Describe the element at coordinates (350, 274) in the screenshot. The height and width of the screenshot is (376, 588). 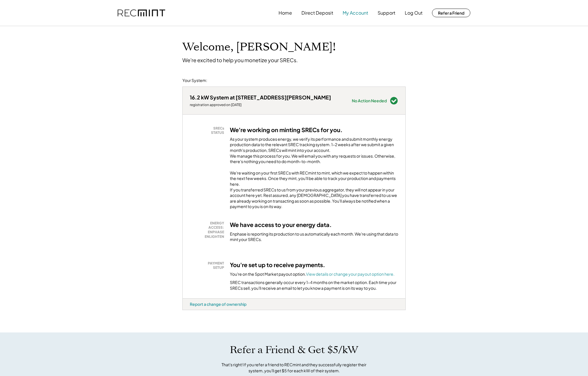
I see `font: View details or change your payout option here.` at that location.